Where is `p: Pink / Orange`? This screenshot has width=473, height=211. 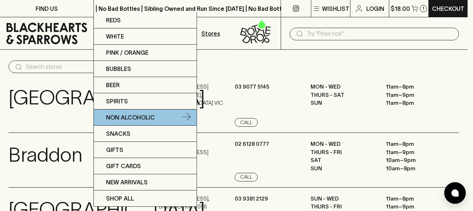 p: Pink / Orange is located at coordinates (127, 52).